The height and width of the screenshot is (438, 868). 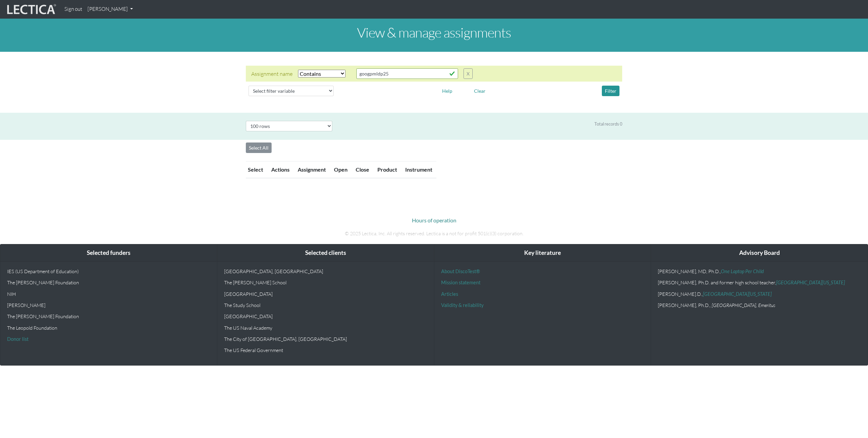 I want to click on th: Instrument, so click(x=419, y=170).